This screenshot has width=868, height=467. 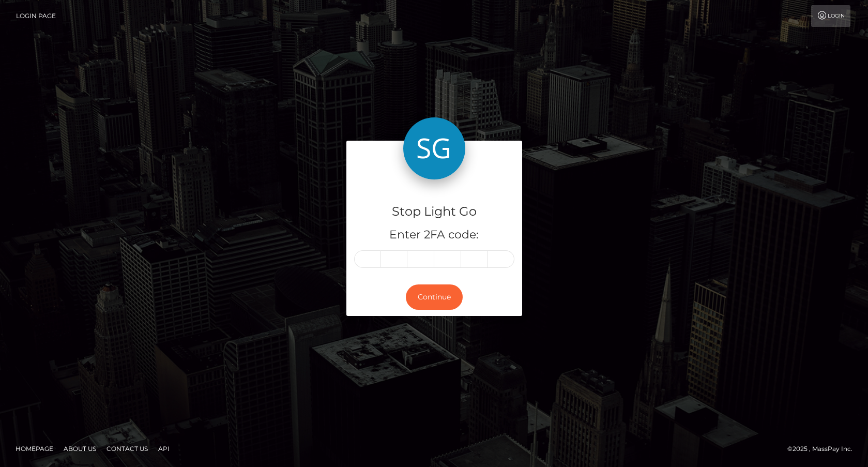 What do you see at coordinates (34, 449) in the screenshot?
I see `a: Homepage` at bounding box center [34, 449].